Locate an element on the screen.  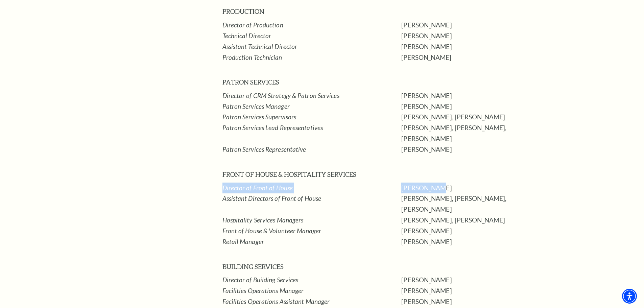
em: Assistant Directors of Front of House is located at coordinates (272, 198).